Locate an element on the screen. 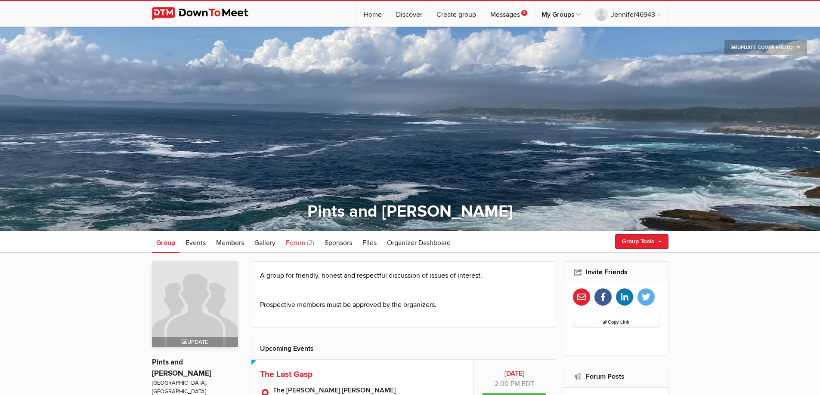 Image resolution: width=820 pixels, height=395 pixels. a: Discover is located at coordinates (409, 14).